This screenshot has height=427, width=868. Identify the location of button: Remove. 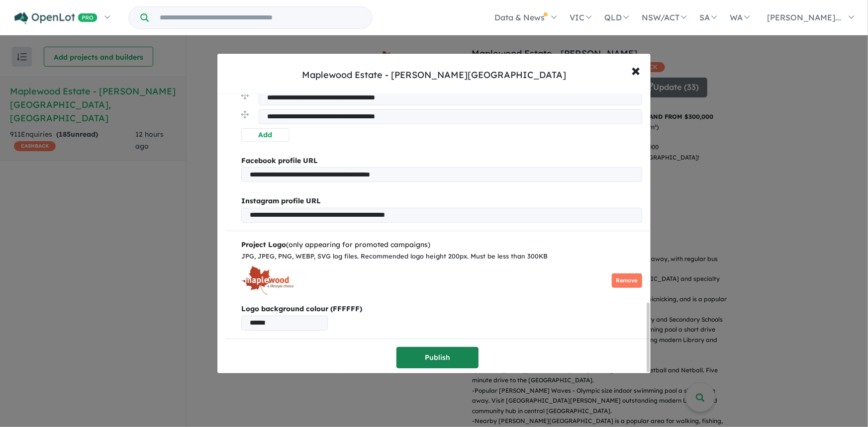
(626, 281).